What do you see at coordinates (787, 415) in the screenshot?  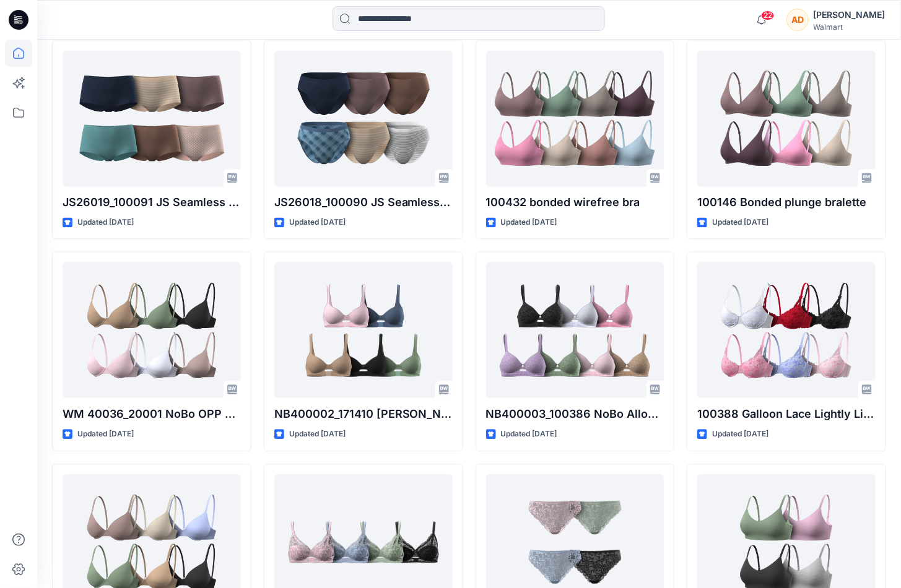 I see `p: 100388 Galloon Lace Lightly Lined Balconette Sugarcup` at bounding box center [787, 415].